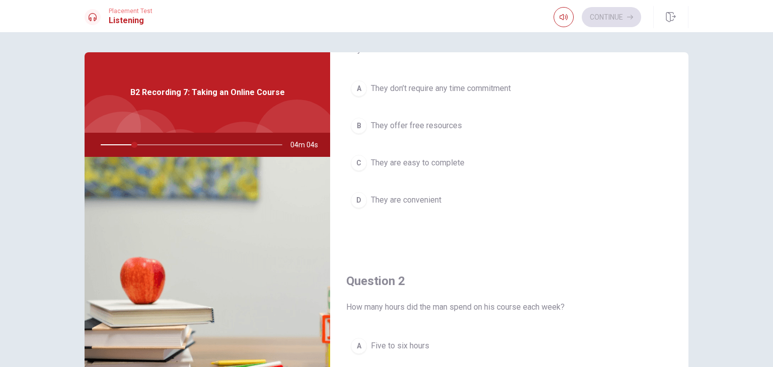 This screenshot has width=773, height=367. I want to click on h1: Listening, so click(130, 21).